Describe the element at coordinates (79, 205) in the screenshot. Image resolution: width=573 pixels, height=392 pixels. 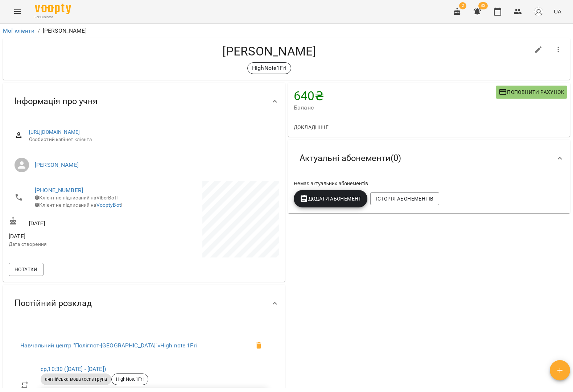
I see `span: Клієнт не підписаний на !` at that location.